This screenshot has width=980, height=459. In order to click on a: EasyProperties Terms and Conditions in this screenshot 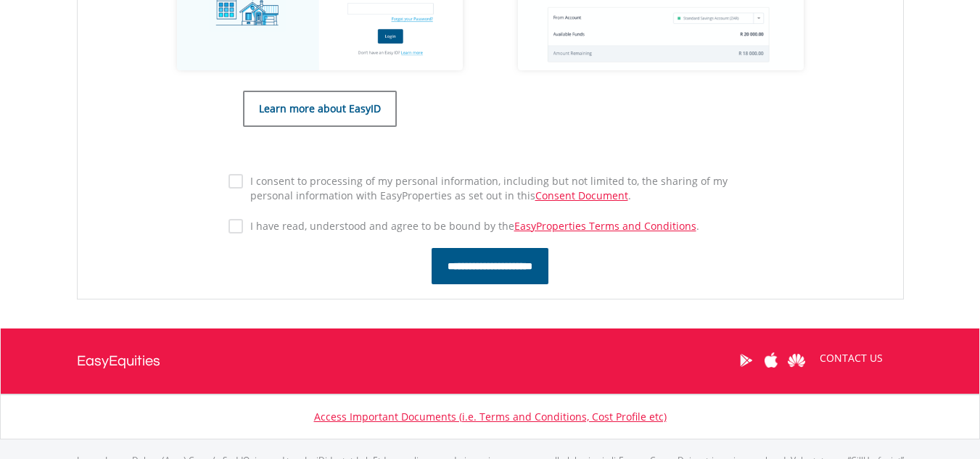, I will do `click(605, 226)`.